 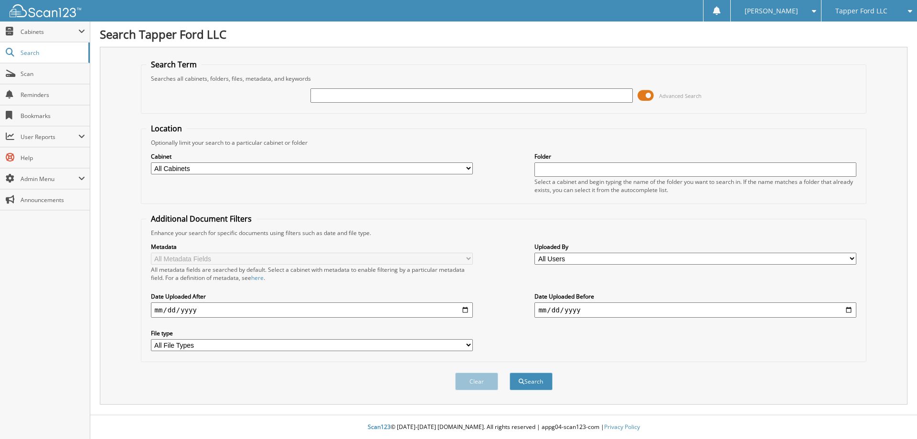 I want to click on label: Uploaded By, so click(x=695, y=246).